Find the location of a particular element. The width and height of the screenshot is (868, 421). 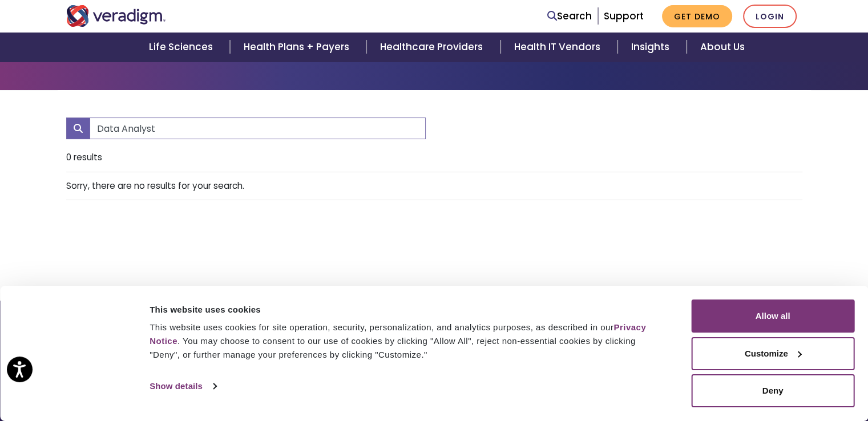

div: This website uses cookies is located at coordinates (408, 310).